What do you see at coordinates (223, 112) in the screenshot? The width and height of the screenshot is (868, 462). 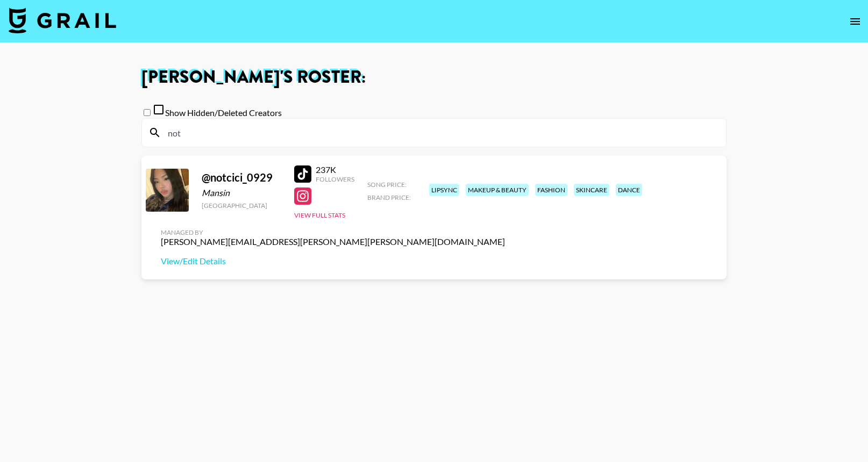 I see `span: Show Hidden/Deleted Creators` at bounding box center [223, 112].